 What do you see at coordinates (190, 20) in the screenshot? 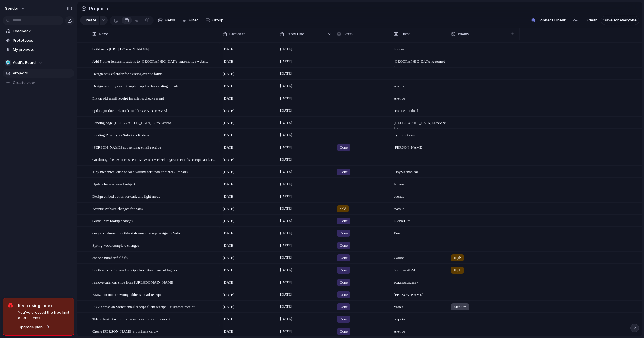
I see `button: Filter` at bounding box center [190, 20].